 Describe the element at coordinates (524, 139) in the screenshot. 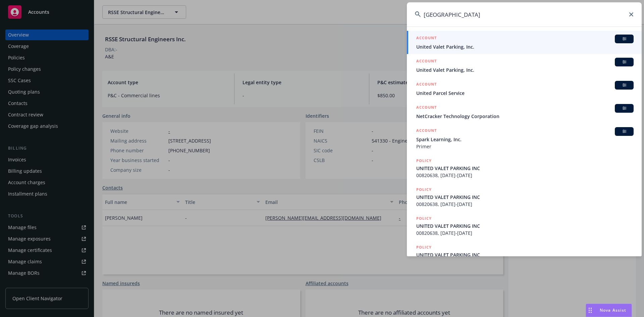

I see `a: ACCOUNTBISpark Learning, Inc.Primer` at that location.